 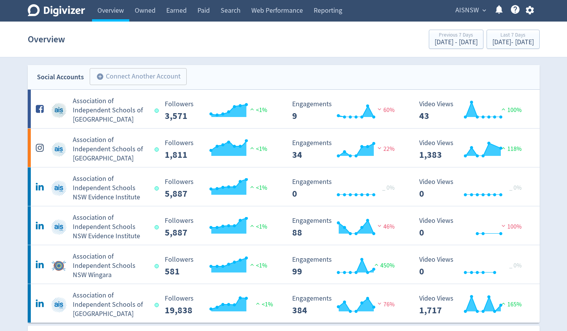 I want to click on div: Social Accounts, so click(x=60, y=77).